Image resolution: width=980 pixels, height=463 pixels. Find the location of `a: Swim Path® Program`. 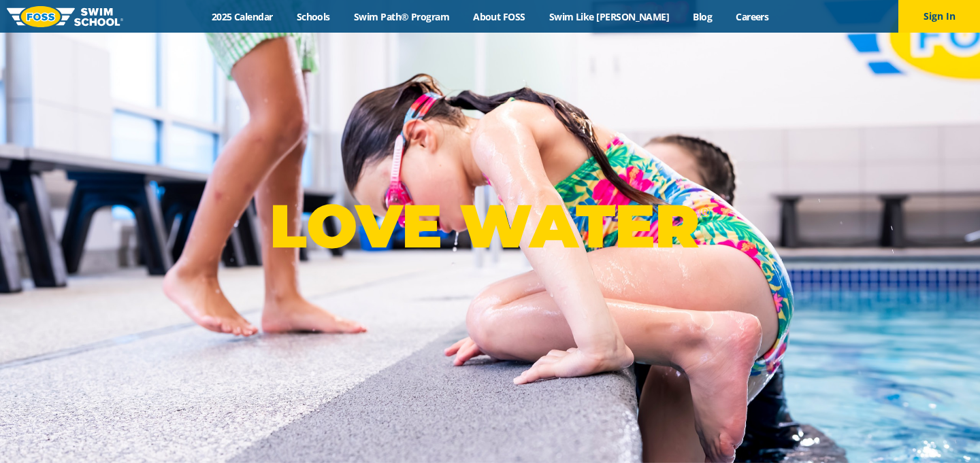

a: Swim Path® Program is located at coordinates (401, 16).